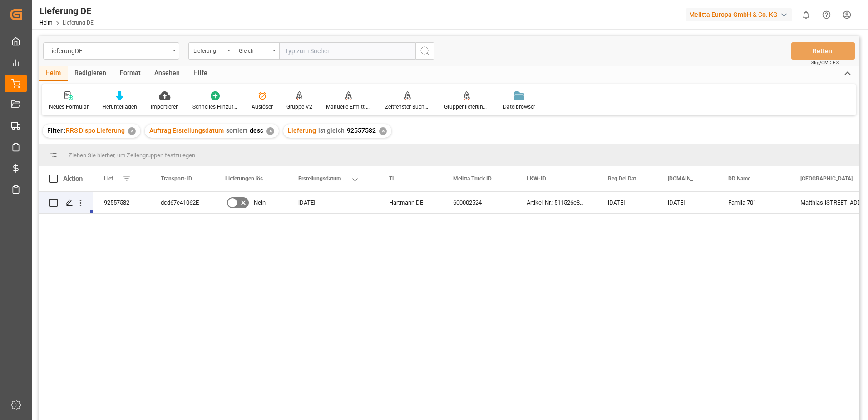 This screenshot has width=868, height=420. What do you see at coordinates (260, 203) in the screenshot?
I see `span: Nein` at bounding box center [260, 203].